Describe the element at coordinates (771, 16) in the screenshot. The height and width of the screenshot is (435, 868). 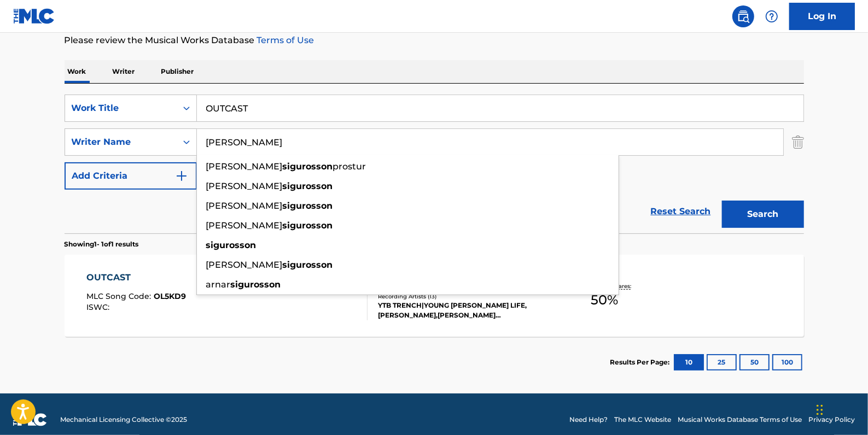
I see `img: help` at that location.